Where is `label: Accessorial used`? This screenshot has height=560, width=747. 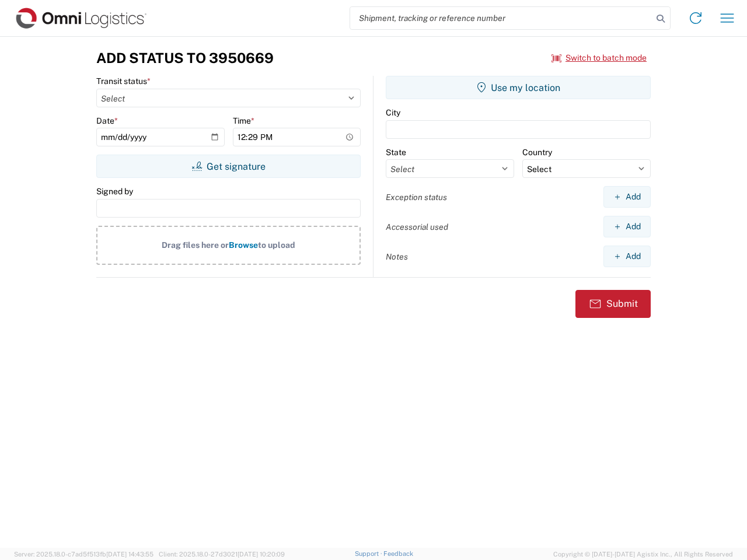
label: Accessorial used is located at coordinates (417, 227).